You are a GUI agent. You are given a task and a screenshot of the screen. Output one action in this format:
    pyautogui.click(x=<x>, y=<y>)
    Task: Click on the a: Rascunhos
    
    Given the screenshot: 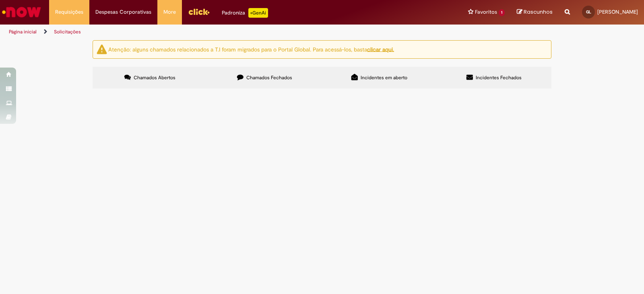 What is the action you would take?
    pyautogui.click(x=535, y=12)
    